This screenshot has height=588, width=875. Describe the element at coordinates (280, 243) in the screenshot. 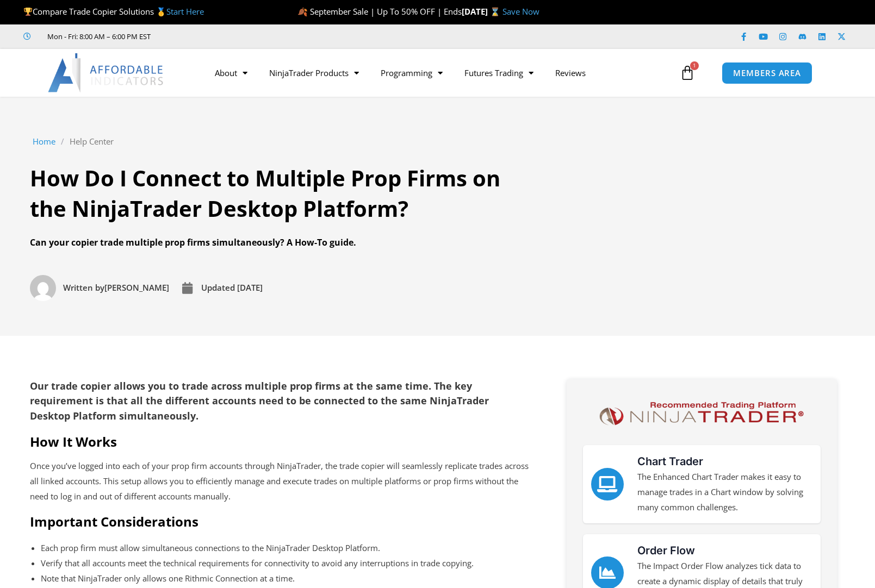

I see `div: Can your copier trade multiple prop firms simultaneously? A How-To guide.` at that location.